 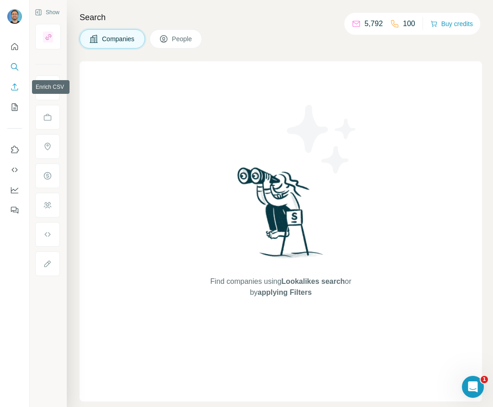 What do you see at coordinates (313, 281) in the screenshot?
I see `span: Lookalikes search` at bounding box center [313, 281].